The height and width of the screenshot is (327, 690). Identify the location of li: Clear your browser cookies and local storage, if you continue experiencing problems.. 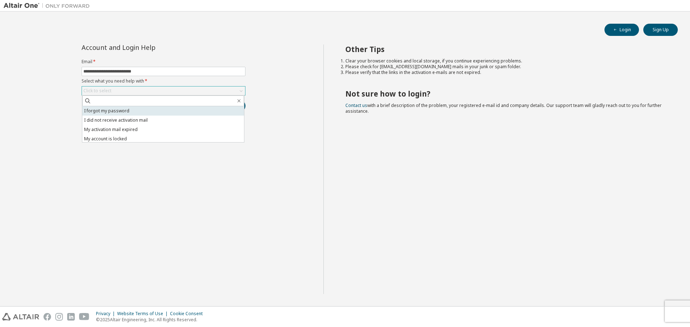
(505, 61).